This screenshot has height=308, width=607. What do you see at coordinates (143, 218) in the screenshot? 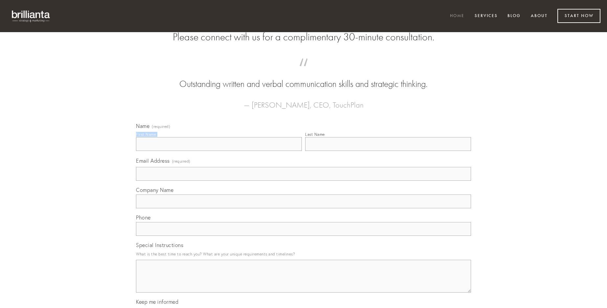
I see `span: Phone` at bounding box center [143, 218].